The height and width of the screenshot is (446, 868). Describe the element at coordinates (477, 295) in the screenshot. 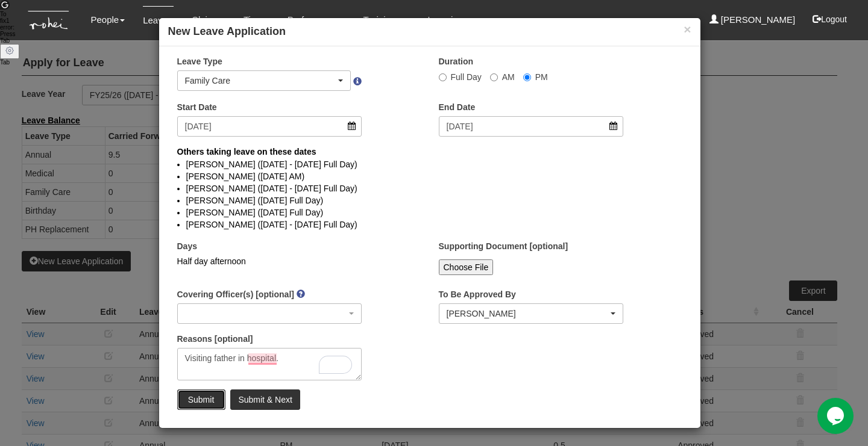

I see `label: To Be Approved By` at that location.